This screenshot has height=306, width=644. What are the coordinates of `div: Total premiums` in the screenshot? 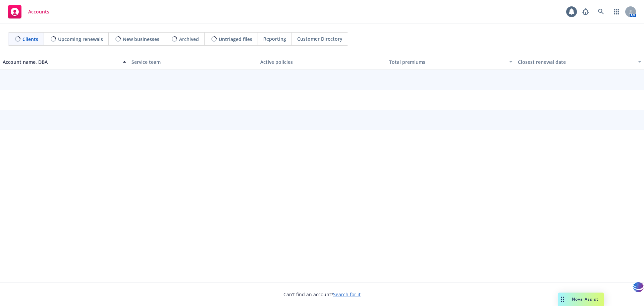 It's located at (447, 62).